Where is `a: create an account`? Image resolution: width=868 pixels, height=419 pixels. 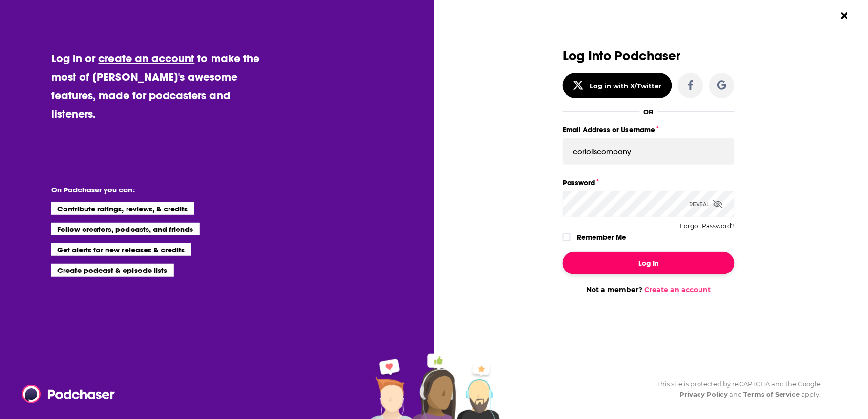 a: create an account is located at coordinates (146, 58).